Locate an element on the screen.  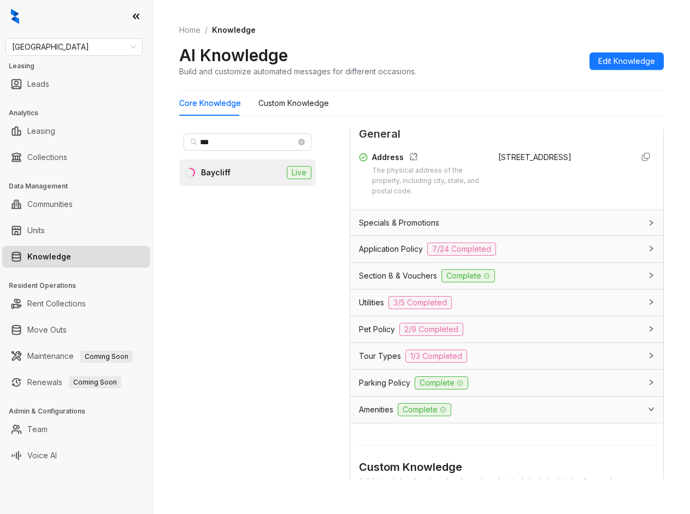
span: Application Policy is located at coordinates (390, 249).